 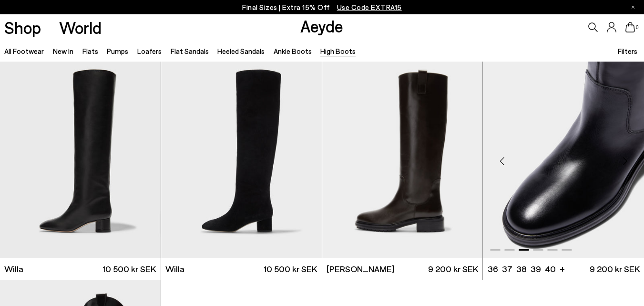 What do you see at coordinates (370, 7) in the screenshot?
I see `span: Navigate to /collections/ss25-final-sizes` at bounding box center [370, 7].